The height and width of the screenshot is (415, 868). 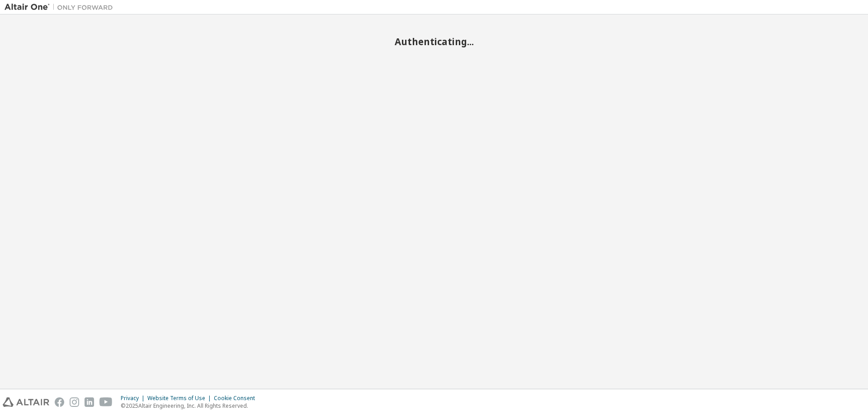 What do you see at coordinates (191, 406) in the screenshot?
I see `p: © 2025 Altair Engineering, Inc. All Rights Reserved.` at bounding box center [191, 406].